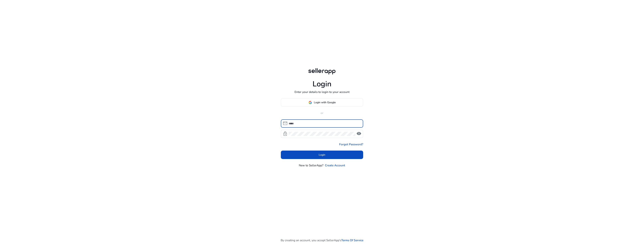  Describe the element at coordinates (310, 102) in the screenshot. I see `img: google-logo.svg` at that location.